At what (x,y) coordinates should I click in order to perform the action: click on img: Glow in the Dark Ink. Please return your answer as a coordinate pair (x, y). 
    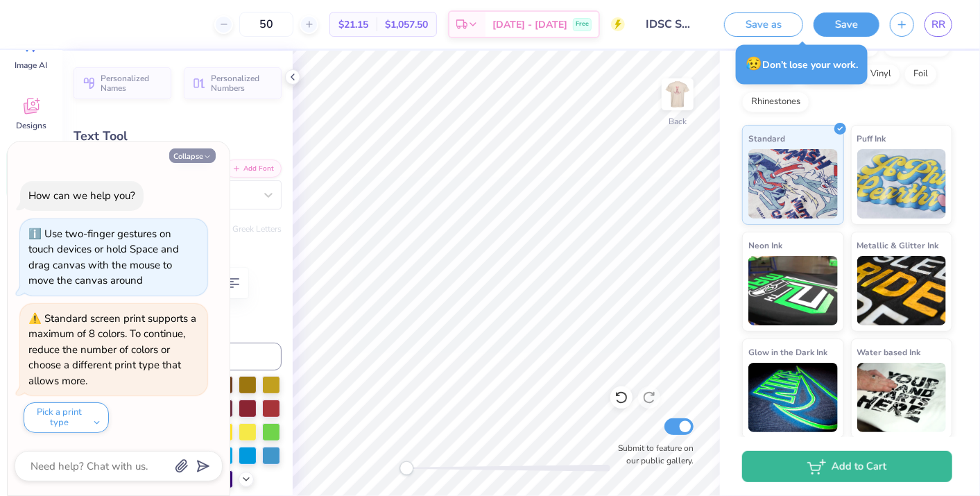
    Looking at the image, I should click on (793, 398).